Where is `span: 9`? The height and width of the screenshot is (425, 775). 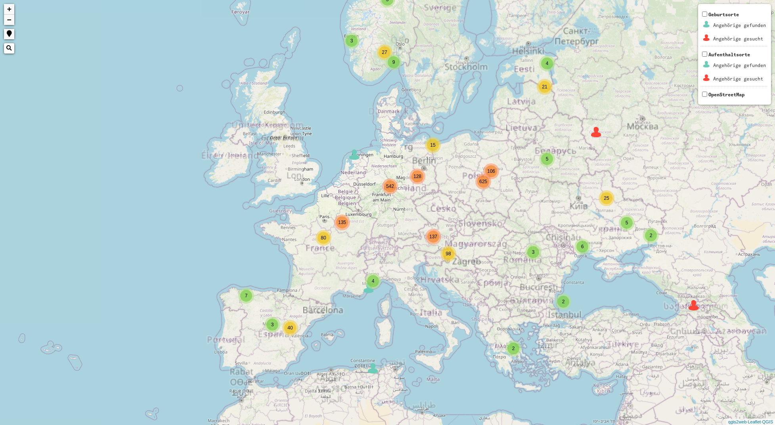 span: 9 is located at coordinates (393, 62).